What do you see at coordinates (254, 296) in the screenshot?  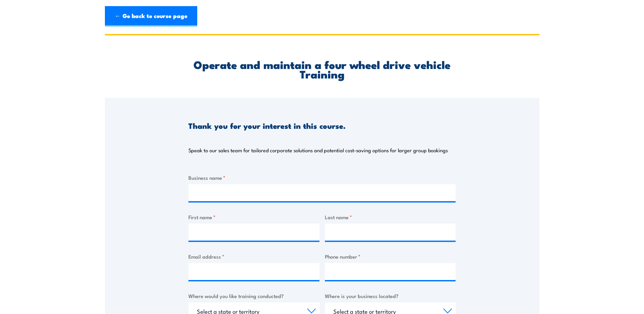 I see `label: Where would you like training conducted?` at bounding box center [254, 296].